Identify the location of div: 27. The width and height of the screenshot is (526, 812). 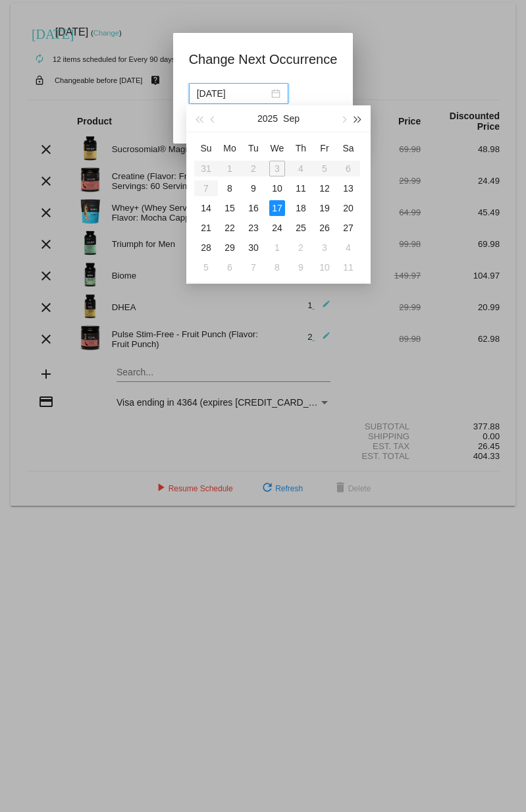
(348, 228).